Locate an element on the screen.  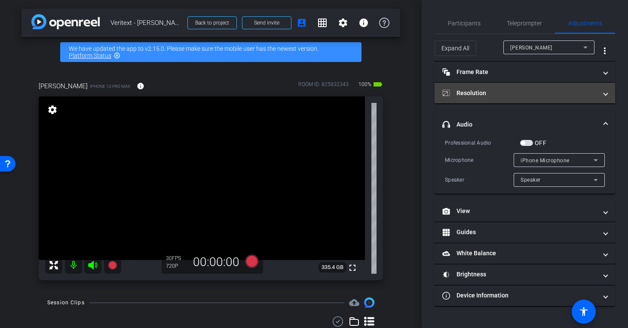
mat-icon: more_vert is located at coordinates (605, 51).